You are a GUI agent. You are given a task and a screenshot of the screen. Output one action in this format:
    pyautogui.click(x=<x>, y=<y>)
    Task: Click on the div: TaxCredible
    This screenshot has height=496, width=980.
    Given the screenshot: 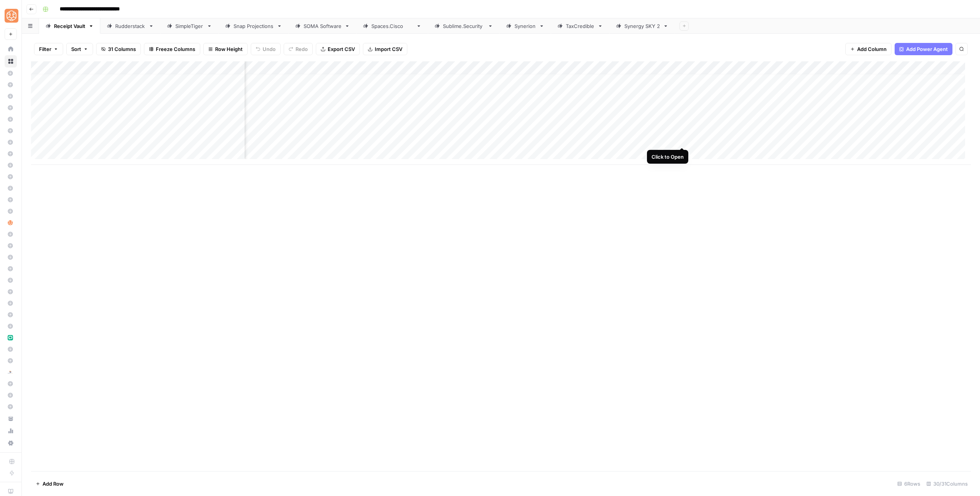 What is the action you would take?
    pyautogui.click(x=580, y=26)
    